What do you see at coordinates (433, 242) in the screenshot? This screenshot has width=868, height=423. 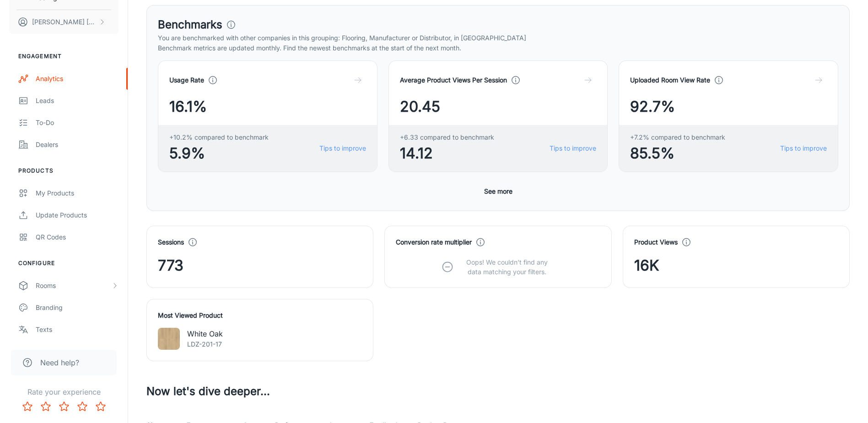 I see `h4: Conversion rate multiplier` at bounding box center [433, 242].